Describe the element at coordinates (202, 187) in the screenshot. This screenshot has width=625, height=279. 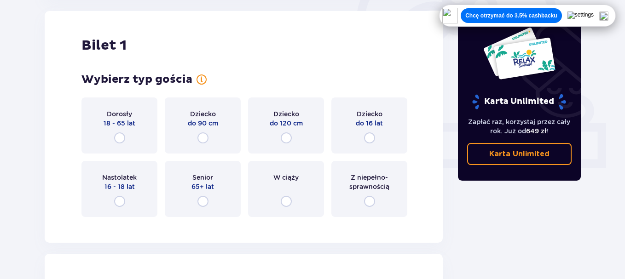
I see `p: 65+ lat` at that location.